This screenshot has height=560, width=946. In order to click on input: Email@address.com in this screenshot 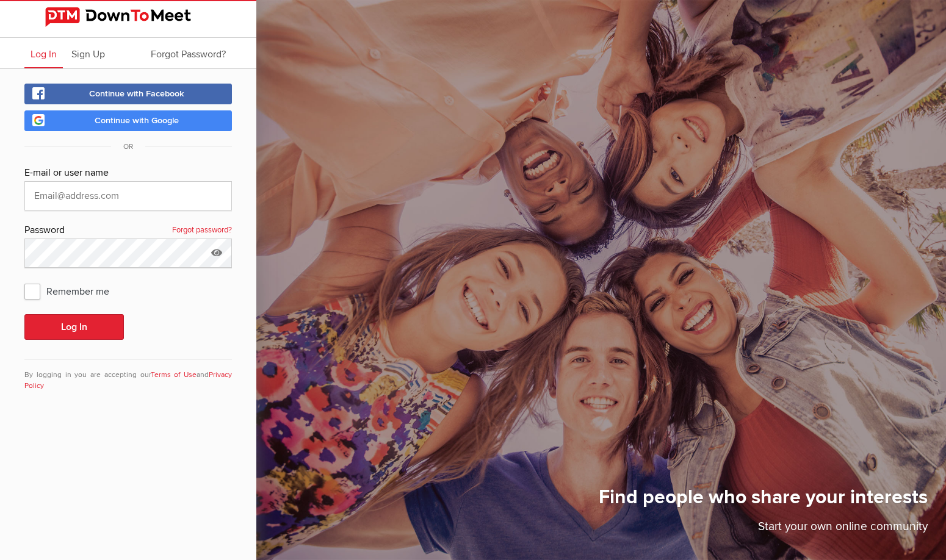, I will do `click(128, 195)`.